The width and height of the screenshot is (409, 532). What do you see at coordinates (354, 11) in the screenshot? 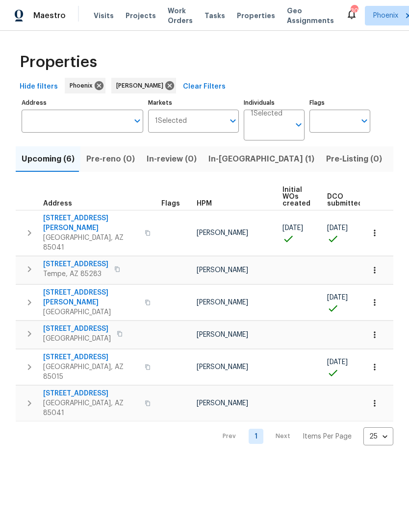
I see `div: 30` at bounding box center [354, 11].